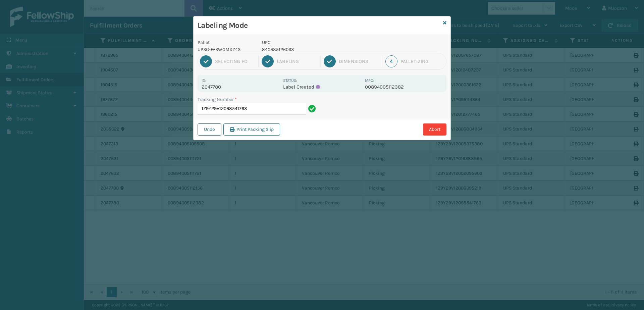  I want to click on div: Selecting FO, so click(235, 62).